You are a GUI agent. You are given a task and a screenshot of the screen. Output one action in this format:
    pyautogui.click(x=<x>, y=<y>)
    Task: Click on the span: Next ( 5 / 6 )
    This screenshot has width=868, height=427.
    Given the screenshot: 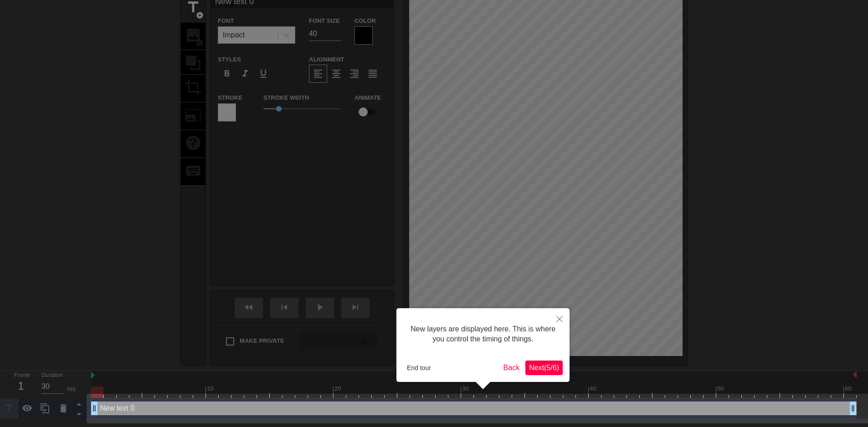 What is the action you would take?
    pyautogui.click(x=545, y=367)
    